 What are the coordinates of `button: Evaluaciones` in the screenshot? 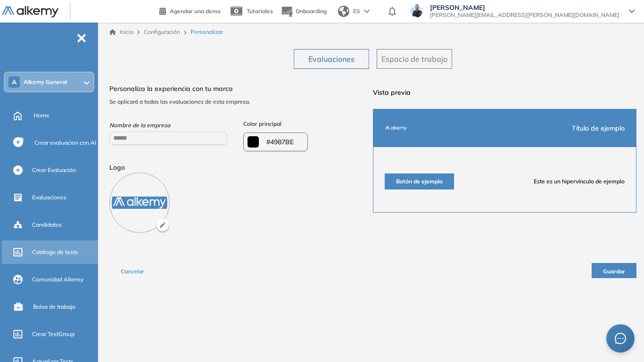 It's located at (332, 59).